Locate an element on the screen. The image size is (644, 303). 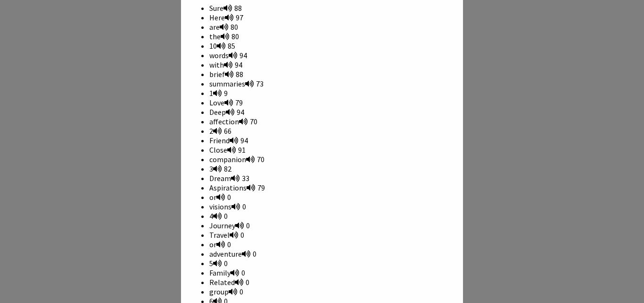
span: Close 91 is located at coordinates (227, 150).